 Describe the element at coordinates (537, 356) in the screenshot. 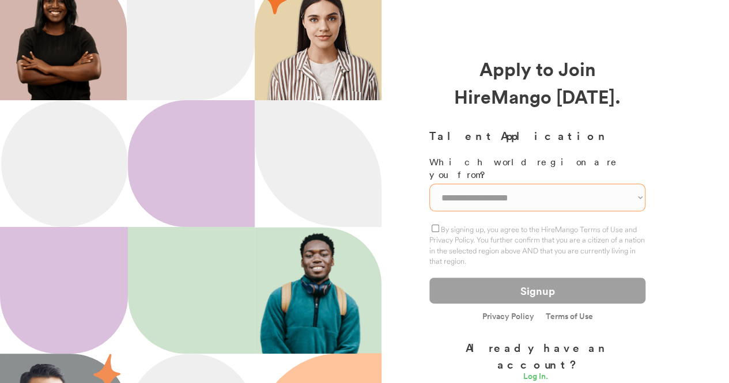

I see `div: Already have an account?` at that location.